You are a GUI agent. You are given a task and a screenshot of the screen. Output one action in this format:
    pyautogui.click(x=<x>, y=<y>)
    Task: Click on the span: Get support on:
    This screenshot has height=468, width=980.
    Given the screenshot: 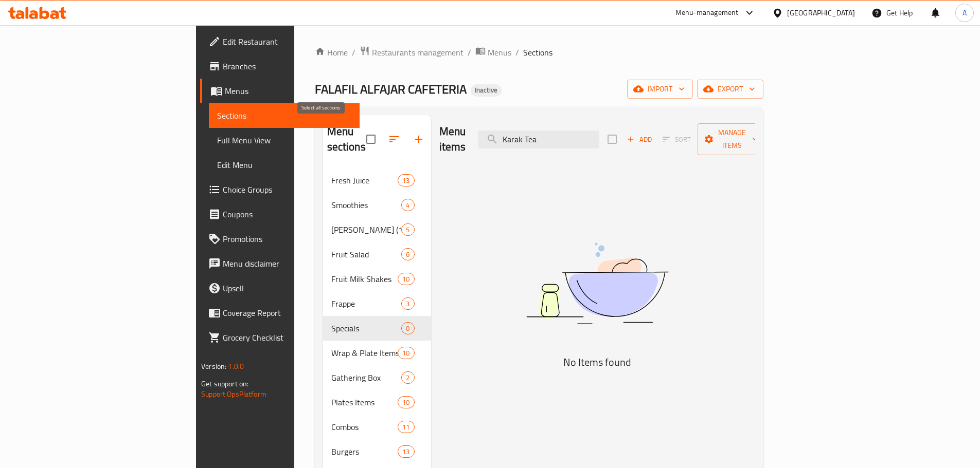 What is the action you would take?
    pyautogui.click(x=225, y=384)
    